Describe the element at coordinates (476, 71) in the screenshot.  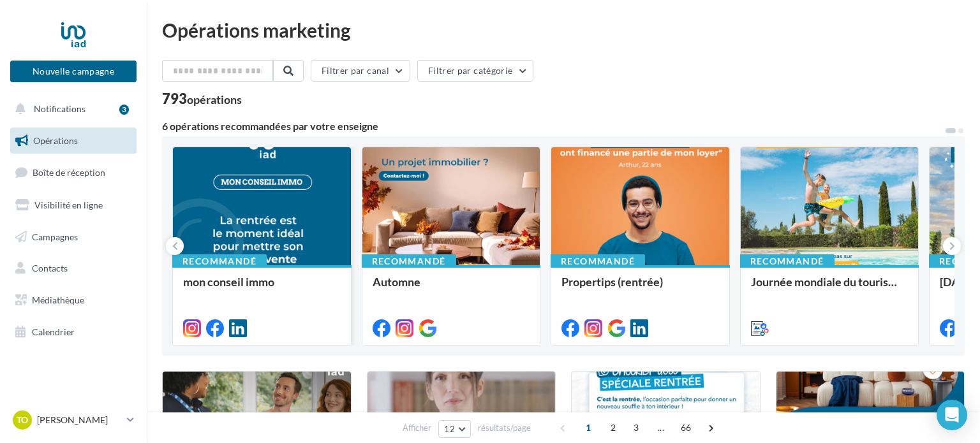
I see `button: Filtrer par catégorie` at that location.